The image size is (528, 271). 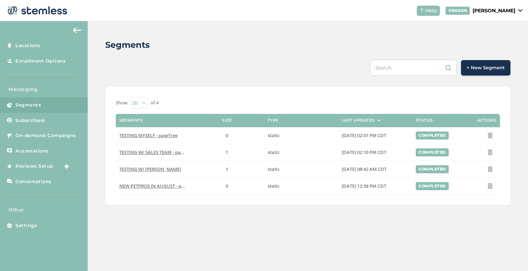 What do you see at coordinates (148, 135) in the screenshot?
I see `span: TESTING MYSELF - pawTree` at bounding box center [148, 135].